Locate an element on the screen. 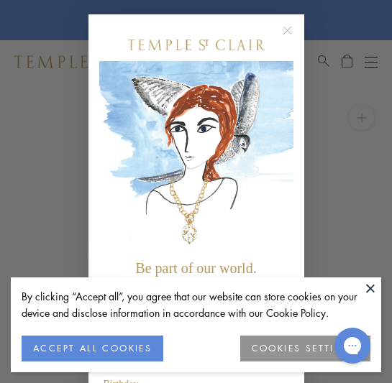 Image resolution: width=392 pixels, height=383 pixels. img: c4a9eb12-d91a-4d4a-8ee0-386386f4f338.jpeg is located at coordinates (196, 157).